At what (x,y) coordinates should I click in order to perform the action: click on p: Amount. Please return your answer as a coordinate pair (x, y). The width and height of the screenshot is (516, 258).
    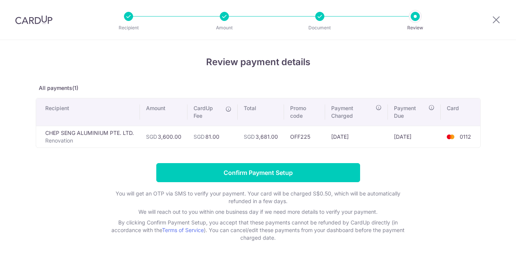
    Looking at the image, I should click on (224, 28).